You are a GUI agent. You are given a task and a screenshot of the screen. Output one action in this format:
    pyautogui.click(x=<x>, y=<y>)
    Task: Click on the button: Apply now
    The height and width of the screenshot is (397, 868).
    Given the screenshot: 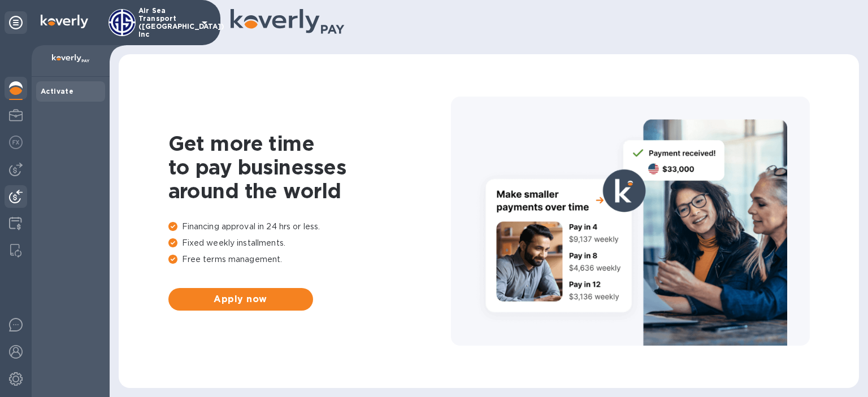 What is the action you would take?
    pyautogui.click(x=241, y=299)
    